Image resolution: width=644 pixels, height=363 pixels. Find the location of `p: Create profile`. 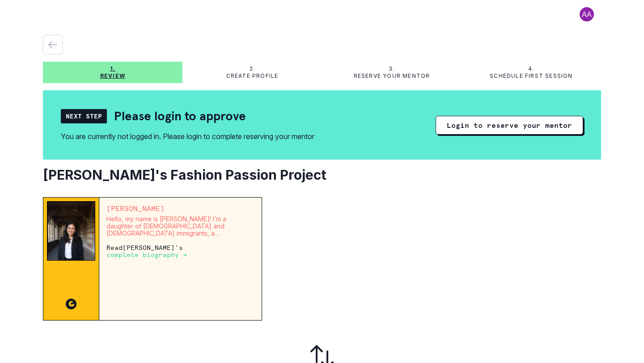

p: Create profile is located at coordinates (252, 76).